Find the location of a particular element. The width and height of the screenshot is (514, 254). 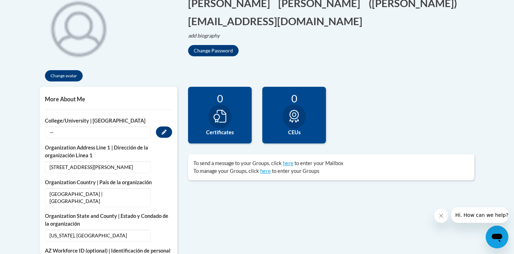

label: Organization State and County | Estado y Condado de la organización is located at coordinates (109, 220).